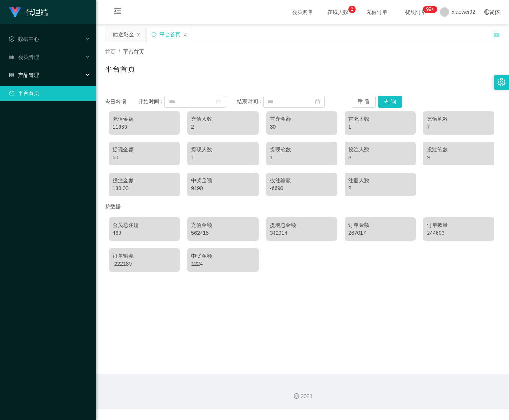 This screenshot has height=420, width=509. Describe the element at coordinates (37, 12) in the screenshot. I see `h1: 代理端` at that location.